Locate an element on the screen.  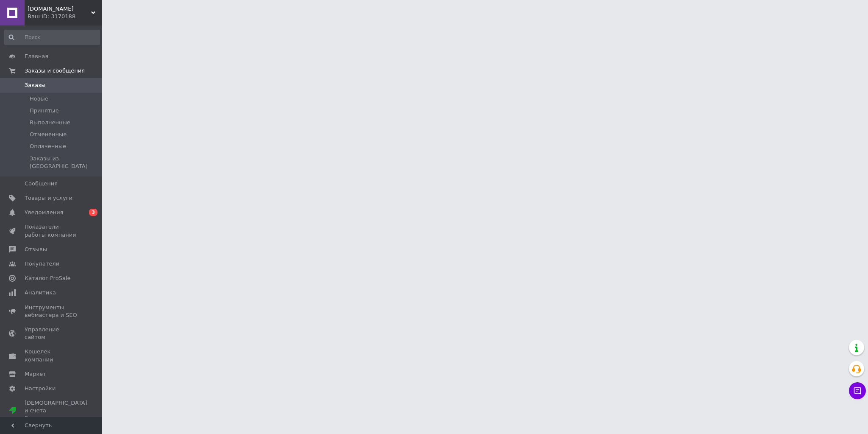
span: Новые is located at coordinates (39, 99).